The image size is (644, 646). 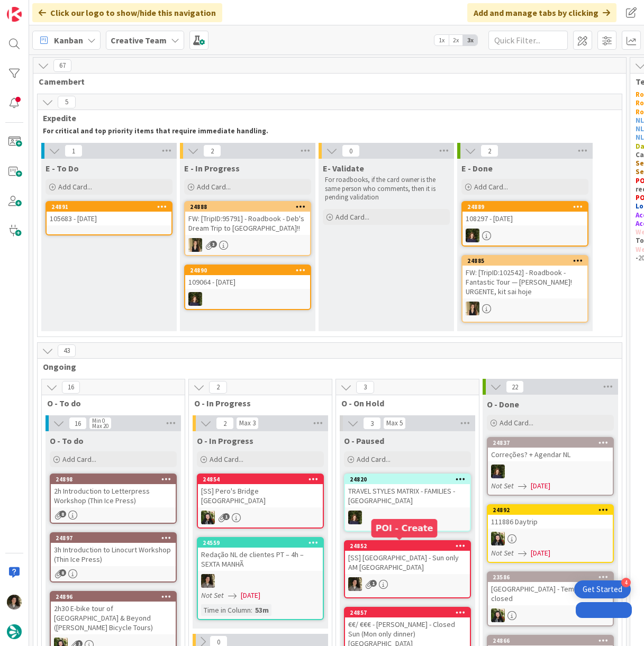 What do you see at coordinates (477, 168) in the screenshot?
I see `span: E - Done` at bounding box center [477, 168].